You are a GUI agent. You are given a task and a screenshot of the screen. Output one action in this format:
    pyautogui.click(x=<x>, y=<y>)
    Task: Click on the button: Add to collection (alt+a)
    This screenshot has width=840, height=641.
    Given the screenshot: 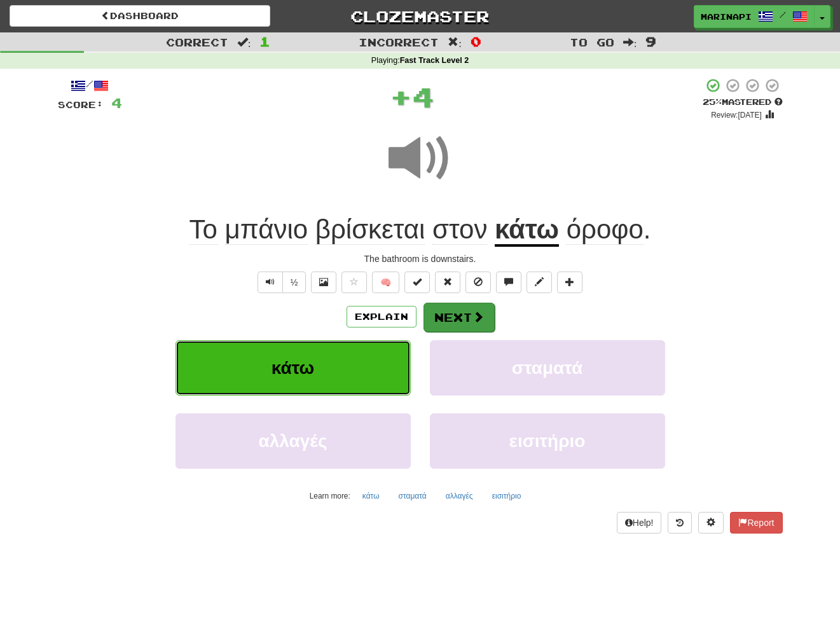 What is the action you would take?
    pyautogui.click(x=570, y=282)
    